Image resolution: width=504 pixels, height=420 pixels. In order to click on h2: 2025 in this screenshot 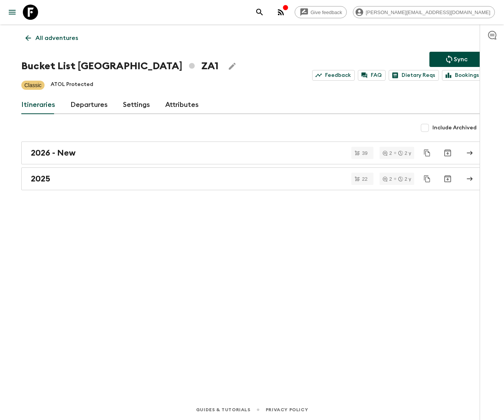, I will do `click(40, 179)`.